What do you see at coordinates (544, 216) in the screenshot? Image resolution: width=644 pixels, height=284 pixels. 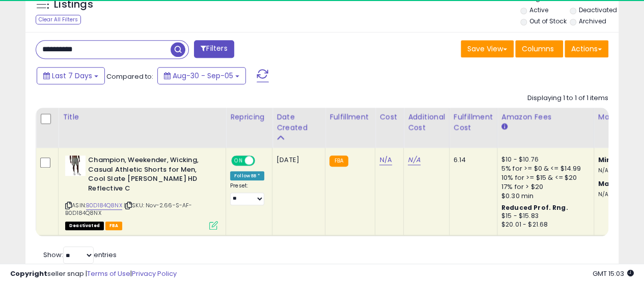 I see `div: $15 - $15.83` at bounding box center [544, 216].